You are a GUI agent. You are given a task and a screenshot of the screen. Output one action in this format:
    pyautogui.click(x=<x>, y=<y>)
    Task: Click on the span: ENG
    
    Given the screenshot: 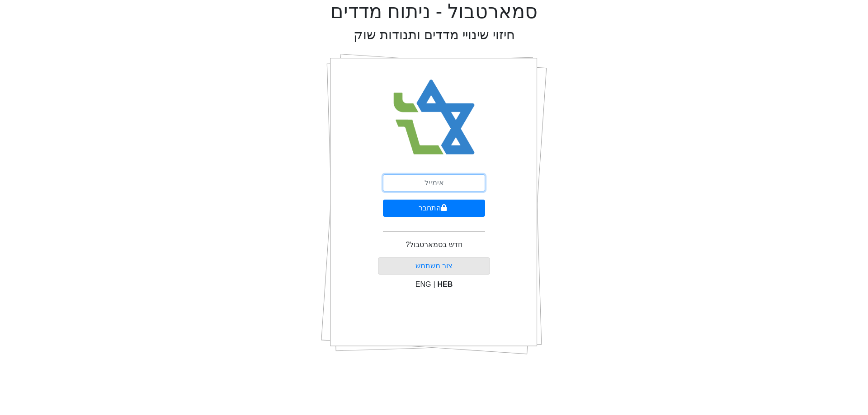 What is the action you would take?
    pyautogui.click(x=423, y=284)
    